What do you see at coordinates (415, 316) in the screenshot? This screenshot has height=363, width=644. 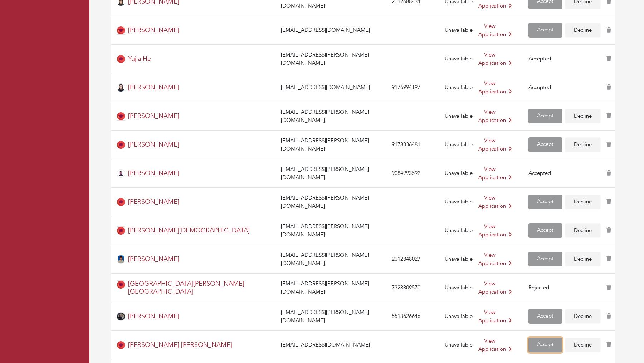 I see `td: 5513626646` at bounding box center [415, 316].